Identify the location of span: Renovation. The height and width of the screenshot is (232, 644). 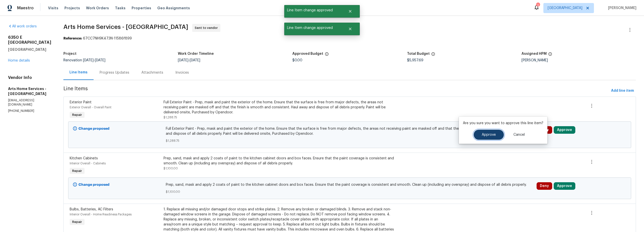
(84, 60).